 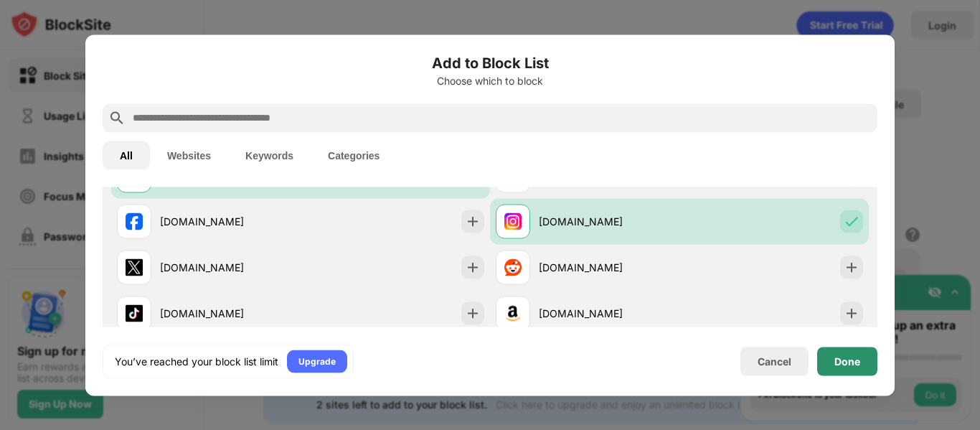 What do you see at coordinates (490, 81) in the screenshot?
I see `div: Choose which to block` at bounding box center [490, 81].